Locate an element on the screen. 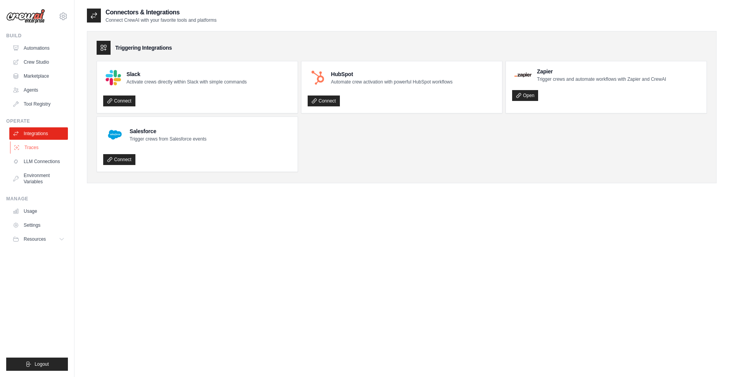 Image resolution: width=729 pixels, height=377 pixels. button: Resources is located at coordinates (38, 239).